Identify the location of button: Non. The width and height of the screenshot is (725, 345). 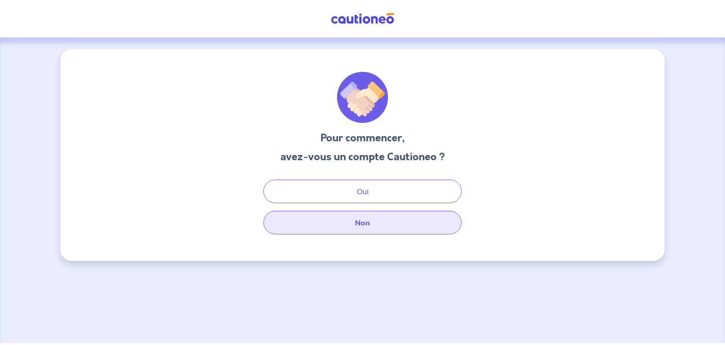
(363, 222).